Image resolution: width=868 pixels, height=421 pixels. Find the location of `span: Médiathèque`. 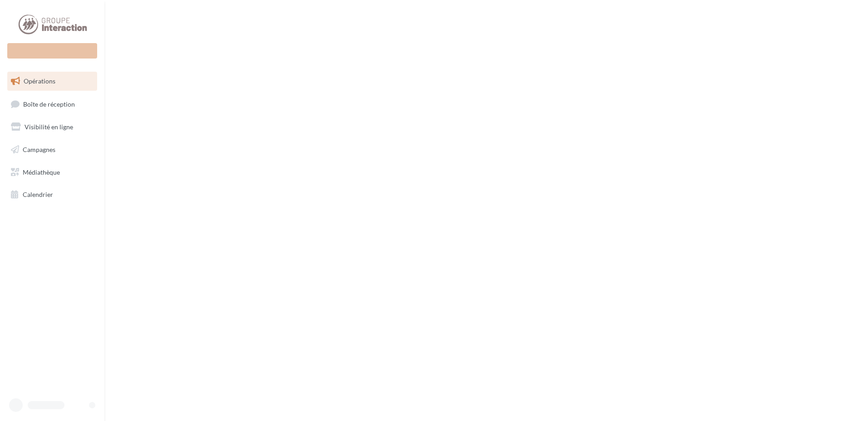

span: Médiathèque is located at coordinates (41, 172).